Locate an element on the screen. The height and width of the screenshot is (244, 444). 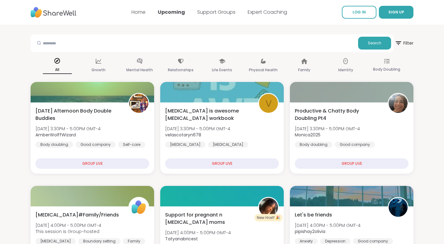
span: This session is Group-hosted is located at coordinates (68, 232).